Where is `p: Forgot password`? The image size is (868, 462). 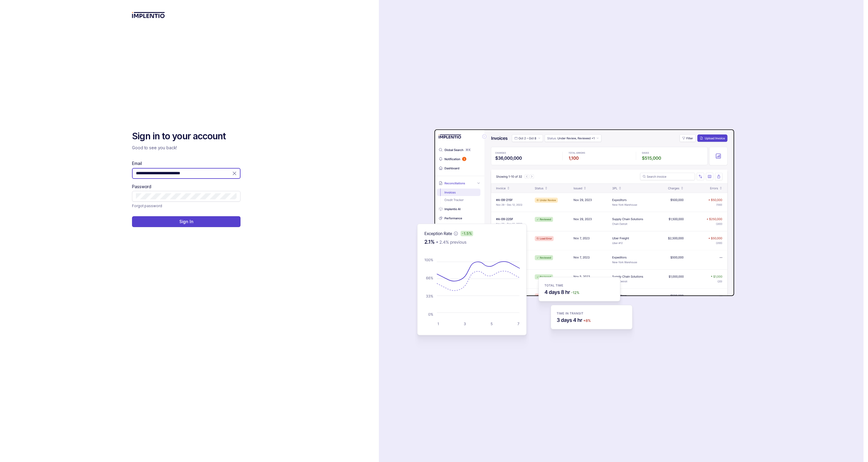 p: Forgot password is located at coordinates (147, 206).